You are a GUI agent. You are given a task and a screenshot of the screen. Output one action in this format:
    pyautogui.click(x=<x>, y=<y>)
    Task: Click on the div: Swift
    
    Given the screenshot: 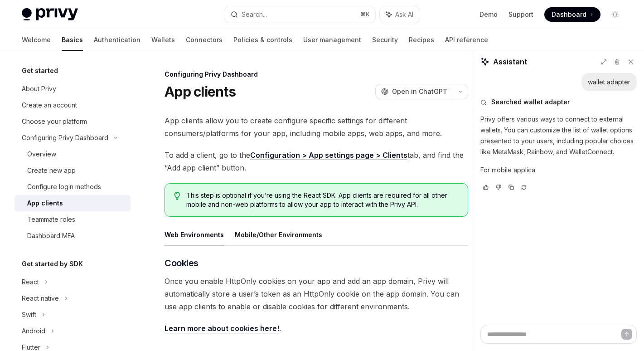 What is the action you would take?
    pyautogui.click(x=29, y=315)
    